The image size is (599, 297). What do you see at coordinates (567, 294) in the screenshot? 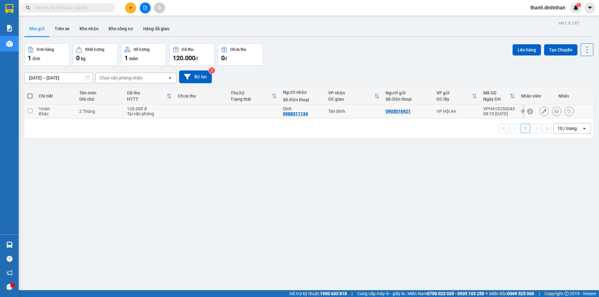
I see `span: copyright` at bounding box center [567, 294].